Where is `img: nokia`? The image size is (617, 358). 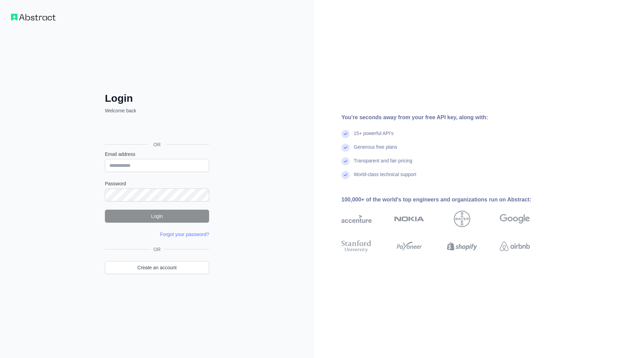 img: nokia is located at coordinates (409, 219).